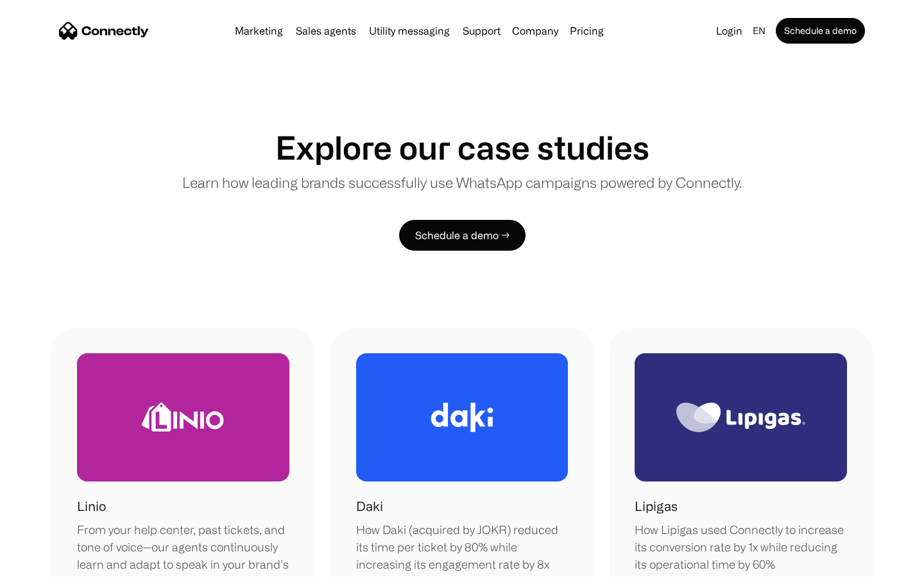 This screenshot has width=924, height=577. I want to click on div: How Lipigas used Connectly to increase its conversion rate by 1x while reducing its operational t..., so click(740, 547).